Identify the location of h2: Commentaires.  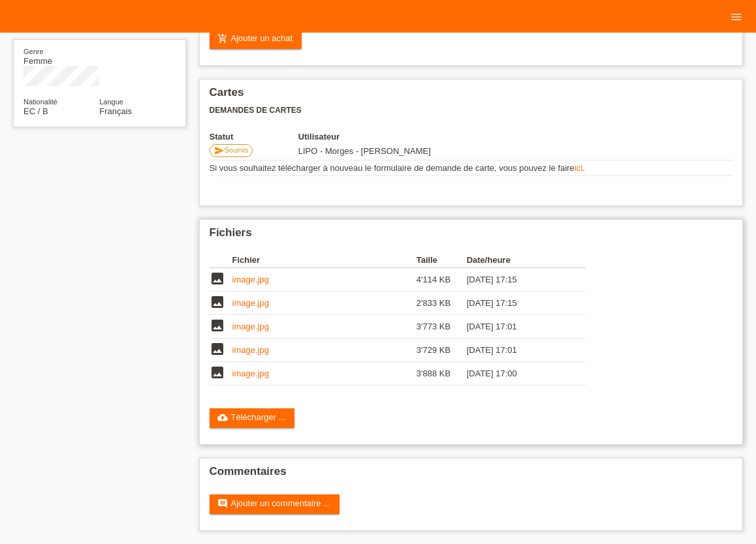
(471, 475).